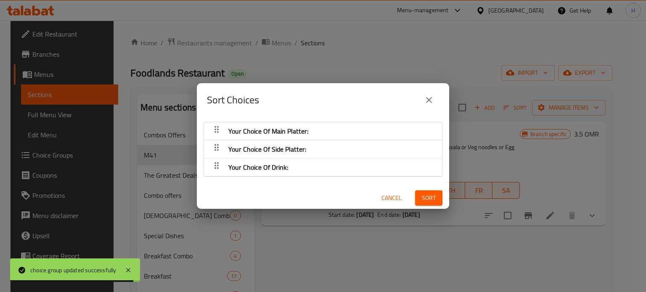  I want to click on span: Your Choice Of Drink:, so click(258, 167).